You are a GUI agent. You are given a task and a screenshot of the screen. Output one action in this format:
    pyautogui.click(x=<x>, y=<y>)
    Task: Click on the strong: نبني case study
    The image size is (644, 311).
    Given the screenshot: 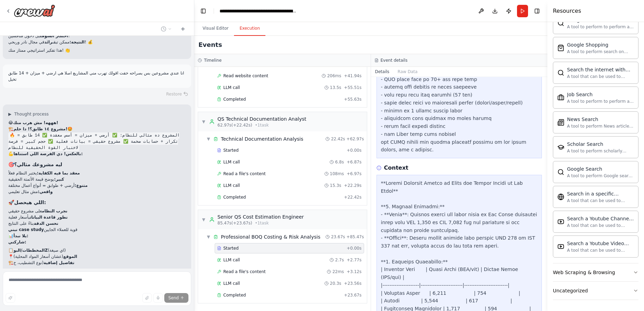 What is the action you would take?
    pyautogui.click(x=26, y=230)
    